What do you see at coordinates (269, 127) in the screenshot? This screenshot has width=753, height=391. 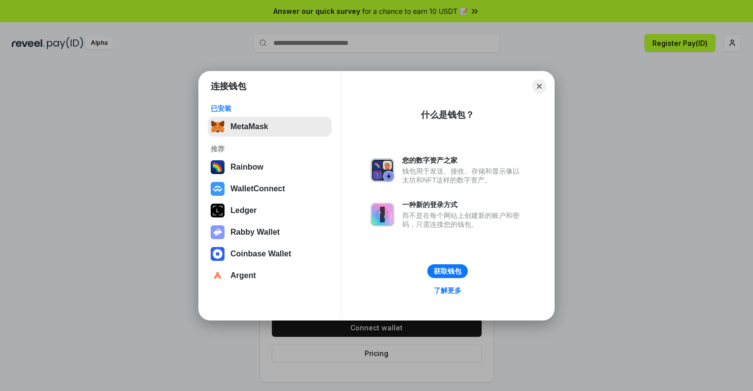 I see `button: MetaMask` at bounding box center [269, 127].